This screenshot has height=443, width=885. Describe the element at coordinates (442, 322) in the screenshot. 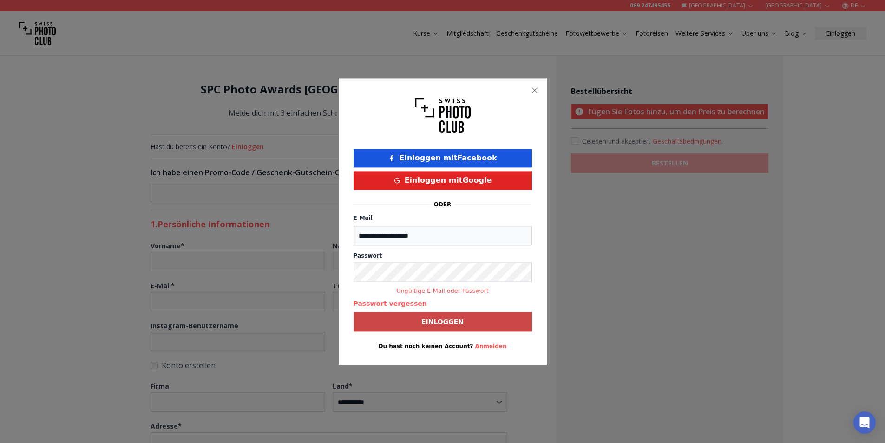

I see `b: Einloggen` at that location.